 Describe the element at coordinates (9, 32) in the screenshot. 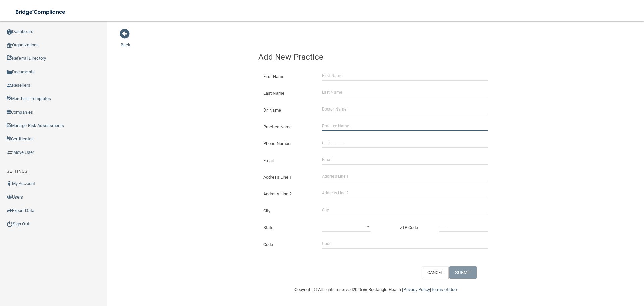

I see `img: ic_dashboard_dark.d01f4a41.png` at that location.